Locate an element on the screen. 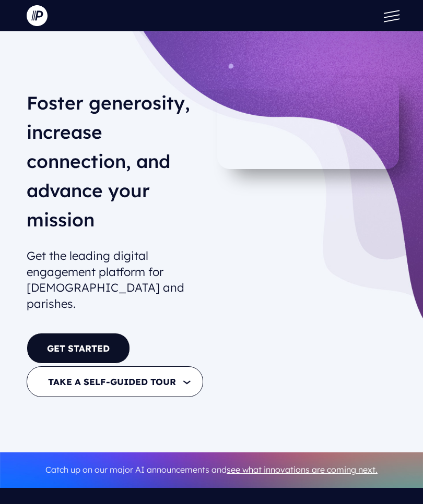 The height and width of the screenshot is (504, 423). h1: Foster generosity, increase connection, and advance your mission is located at coordinates (115, 166).